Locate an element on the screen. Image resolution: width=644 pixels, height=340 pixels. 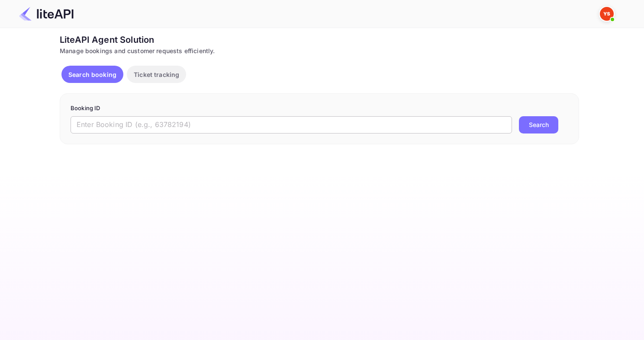
p: Ticket tracking is located at coordinates (156, 74).